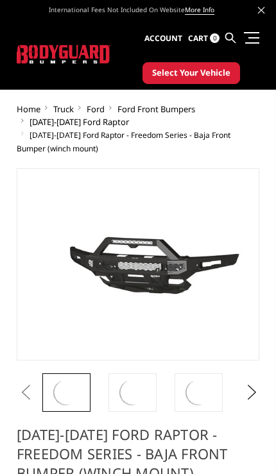 The width and height of the screenshot is (276, 474). Describe the element at coordinates (163, 38) in the screenshot. I see `span: Account` at that location.